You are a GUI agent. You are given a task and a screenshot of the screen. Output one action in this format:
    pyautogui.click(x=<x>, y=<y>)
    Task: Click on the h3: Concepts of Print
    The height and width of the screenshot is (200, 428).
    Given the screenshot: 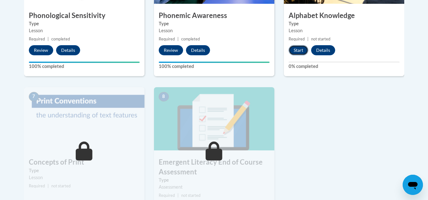 What is the action you would take?
    pyautogui.click(x=84, y=162)
    